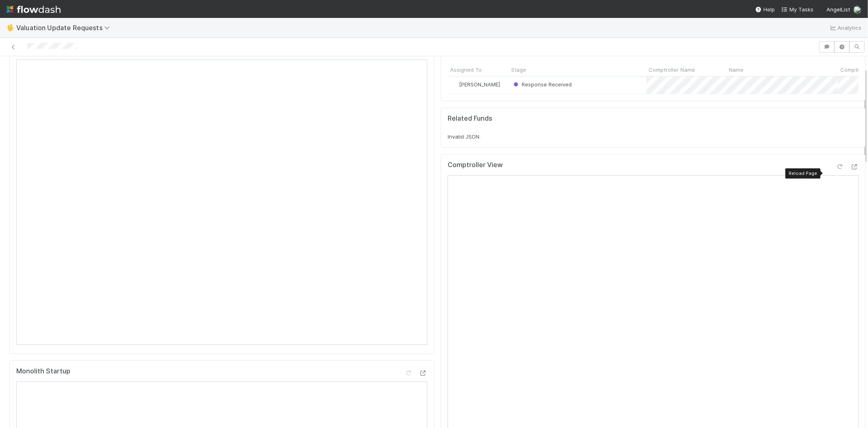 Image resolution: width=868 pixels, height=428 pixels. I want to click on div: Invalid JSON., so click(653, 136).